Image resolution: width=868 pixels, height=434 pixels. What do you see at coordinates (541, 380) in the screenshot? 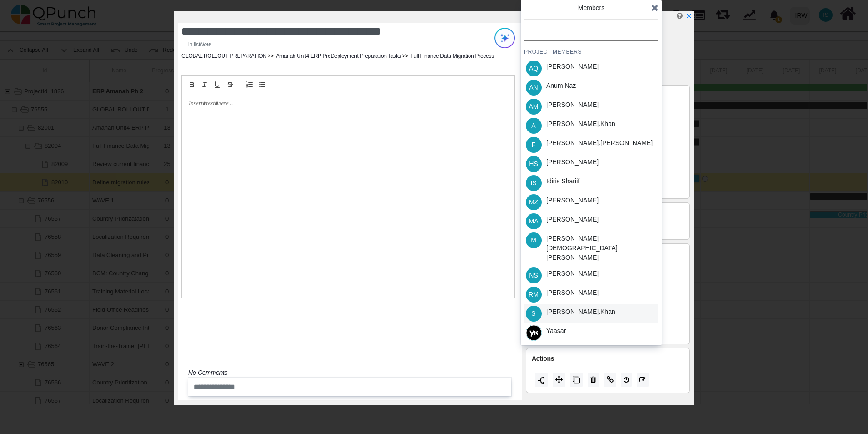
I see `img: split.9d50320.png` at bounding box center [541, 380].